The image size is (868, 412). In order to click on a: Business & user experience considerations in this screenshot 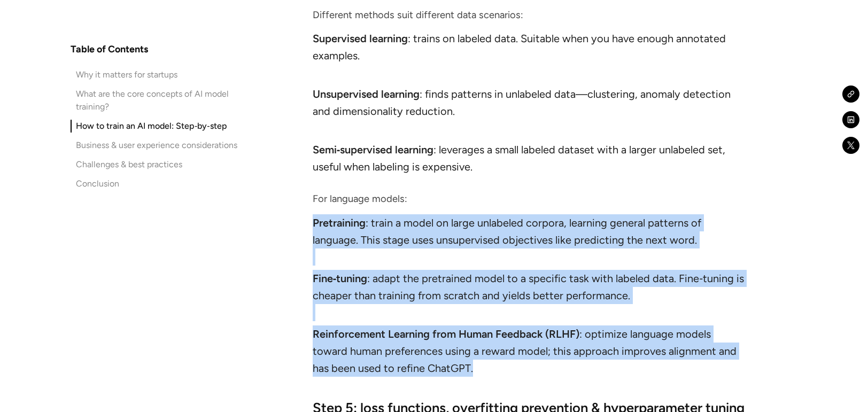, I will do `click(155, 145)`.